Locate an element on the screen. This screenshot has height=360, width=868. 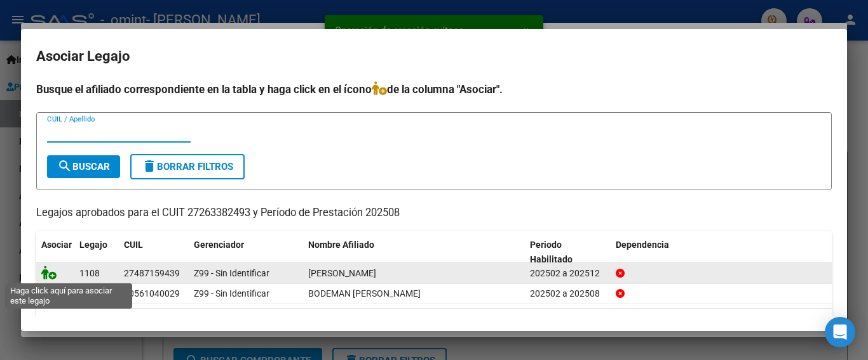
h2: Asociar Legajo is located at coordinates (434, 57).